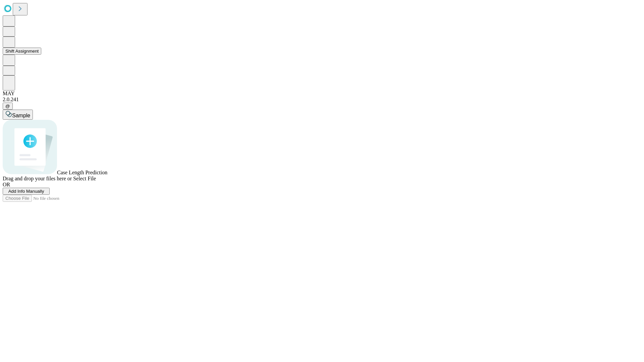  Describe the element at coordinates (18, 115) in the screenshot. I see `button: Sample` at that location.